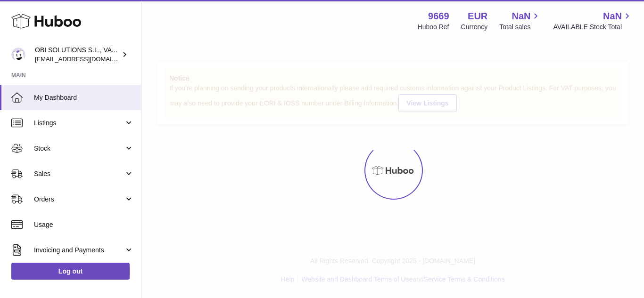 This screenshot has height=298, width=644. Describe the element at coordinates (474, 27) in the screenshot. I see `div: Currency` at that location.